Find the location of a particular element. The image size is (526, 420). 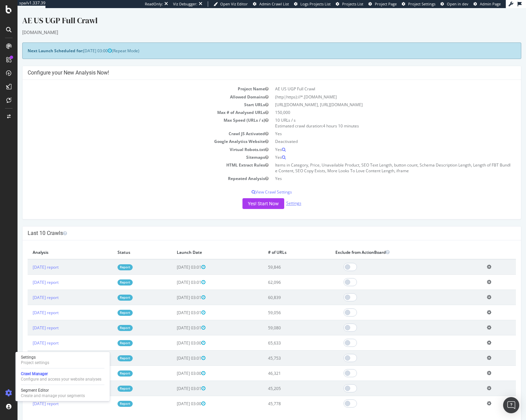

td: 46,321 is located at coordinates (279, 365).